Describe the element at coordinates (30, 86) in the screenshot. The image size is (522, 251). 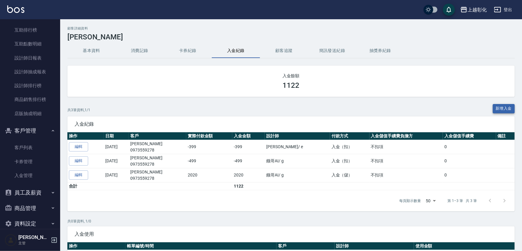
I see `a: 設計師排行榜` at that location.